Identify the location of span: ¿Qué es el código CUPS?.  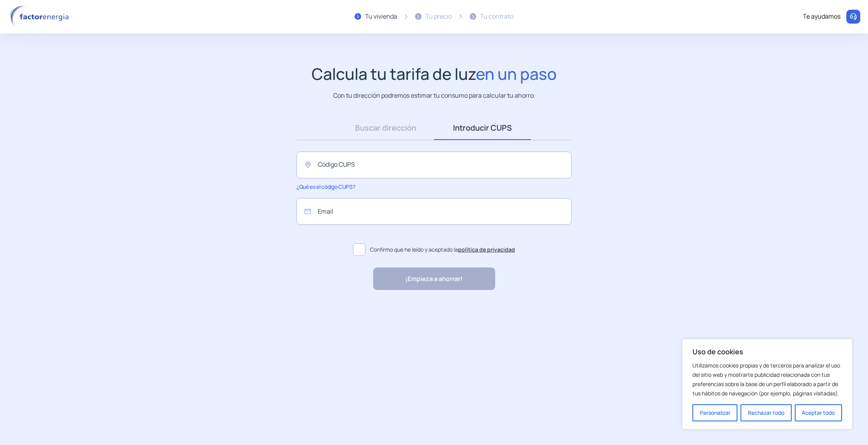
(325, 186).